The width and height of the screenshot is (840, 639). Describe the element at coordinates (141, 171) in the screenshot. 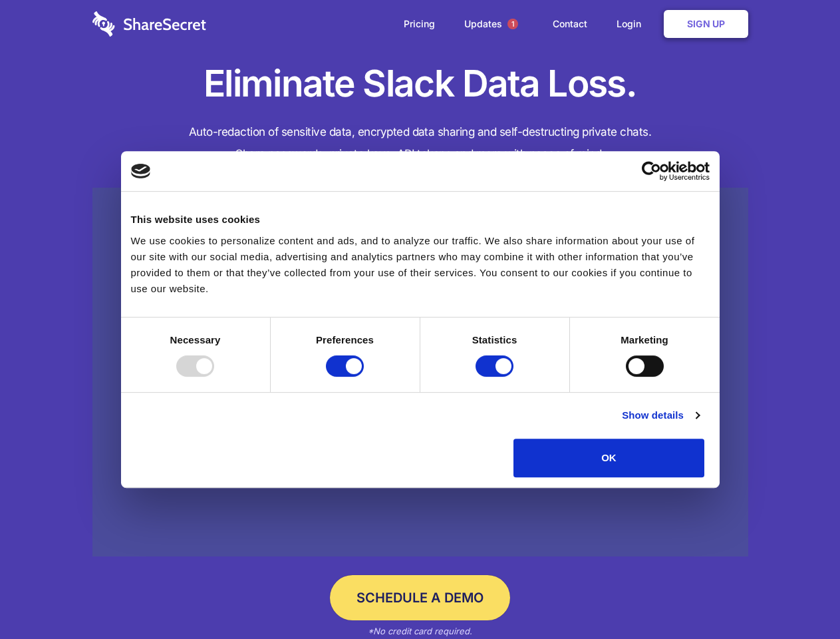

I see `img: logo` at that location.